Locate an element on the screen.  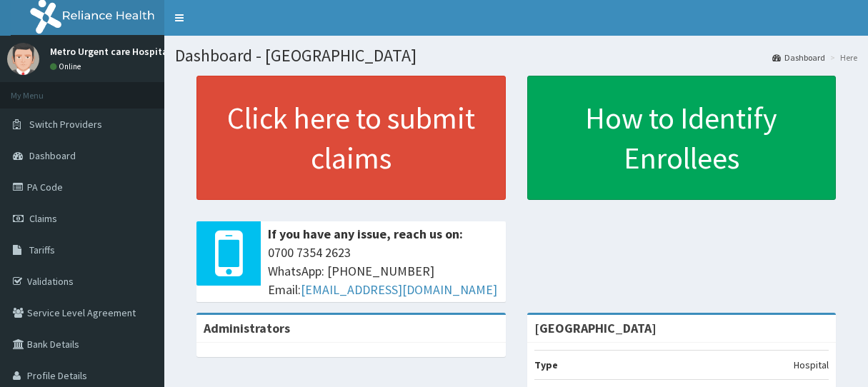
p: Metro Urgent care Hospital is located at coordinates (110, 51).